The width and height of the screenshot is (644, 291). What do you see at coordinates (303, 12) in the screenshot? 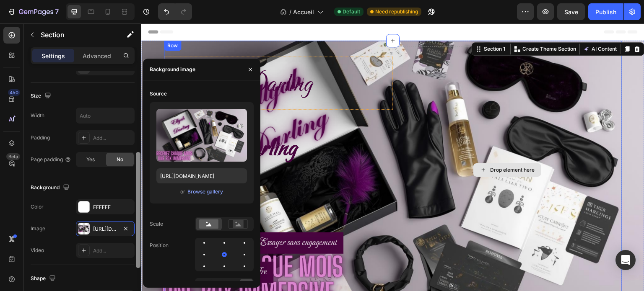
I see `span: Accueil` at bounding box center [303, 12].